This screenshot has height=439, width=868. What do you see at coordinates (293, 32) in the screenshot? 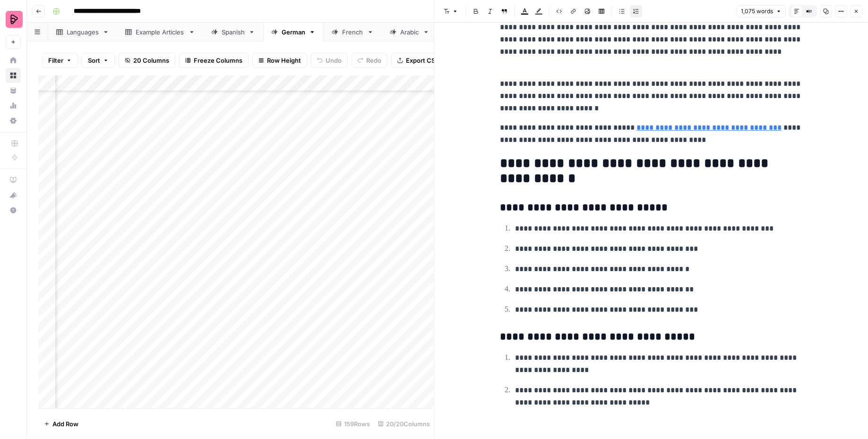
I see `div: German` at bounding box center [293, 32].